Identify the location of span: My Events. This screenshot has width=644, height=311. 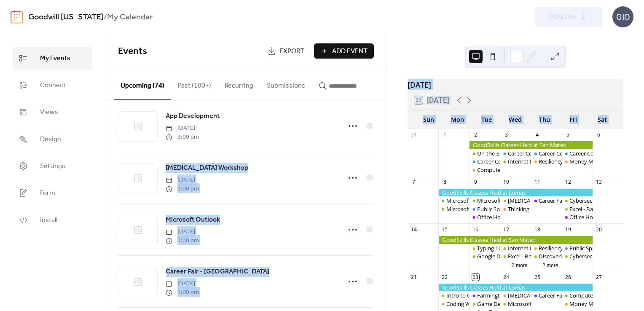
(55, 58).